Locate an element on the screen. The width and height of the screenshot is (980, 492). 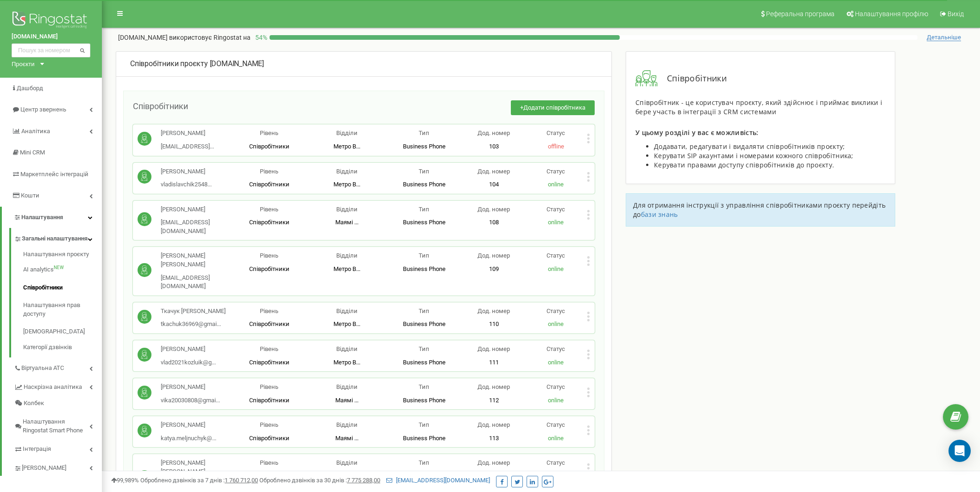
a: Налаштування Ringostat Smart Phone is located at coordinates (57, 424).